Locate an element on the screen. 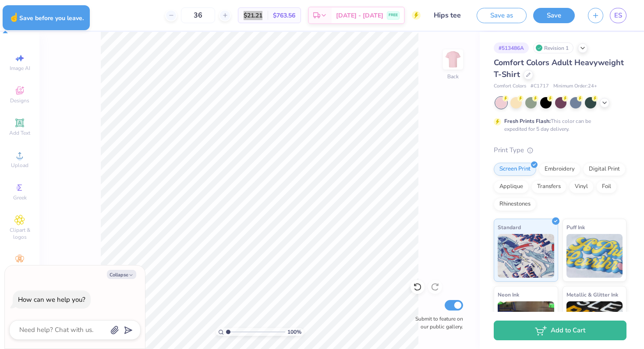 Image resolution: width=644 pixels, height=349 pixels. div: Embroidery is located at coordinates (560, 169).